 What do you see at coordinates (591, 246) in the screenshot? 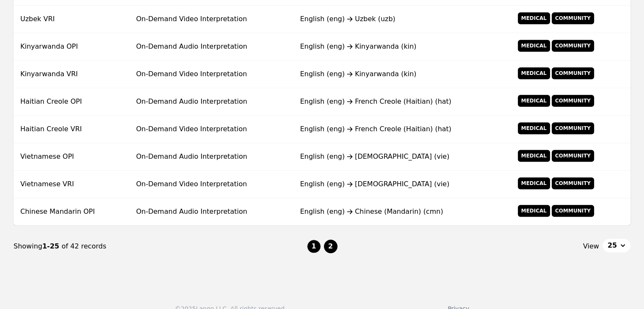
I see `span: View` at bounding box center [591, 246].